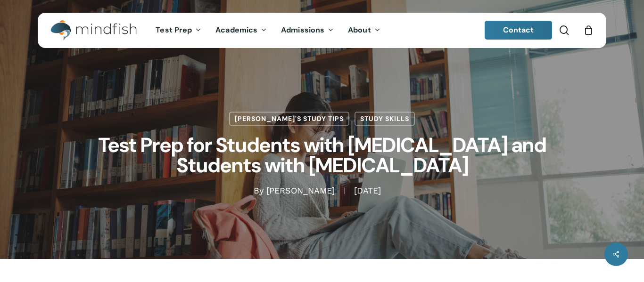  Describe the element at coordinates (385, 119) in the screenshot. I see `a: Study Skills` at that location.